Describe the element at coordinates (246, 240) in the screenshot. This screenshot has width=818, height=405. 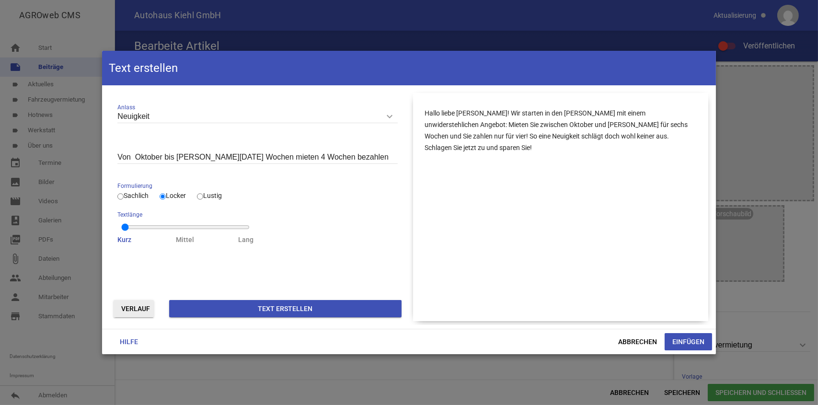
I see `span: Lang` at that location.